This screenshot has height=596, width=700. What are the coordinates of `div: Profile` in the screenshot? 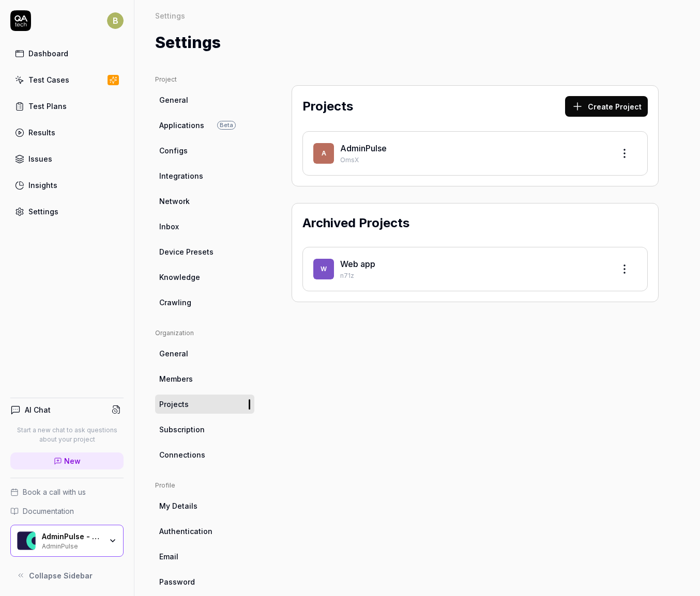 It's located at (205, 485).